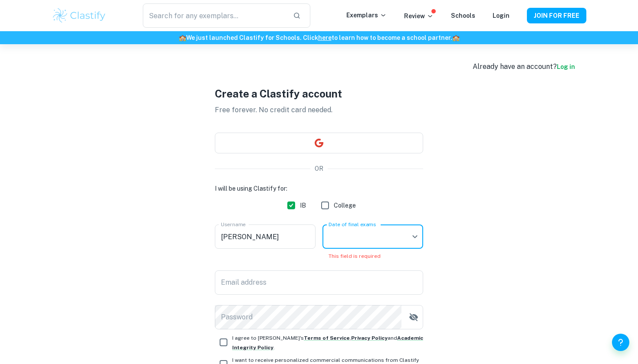  Describe the element at coordinates (319, 94) in the screenshot. I see `h1: Create a Clastify account` at that location.